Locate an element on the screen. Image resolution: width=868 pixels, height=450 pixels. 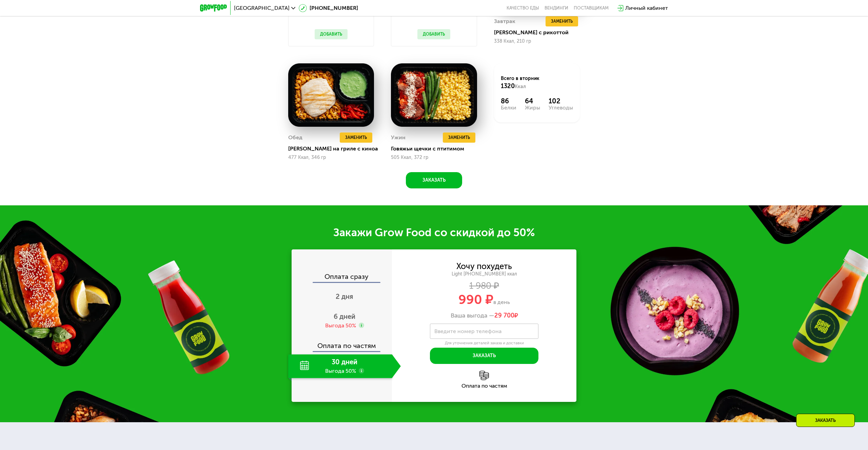
div: 86 is located at coordinates (509, 101).